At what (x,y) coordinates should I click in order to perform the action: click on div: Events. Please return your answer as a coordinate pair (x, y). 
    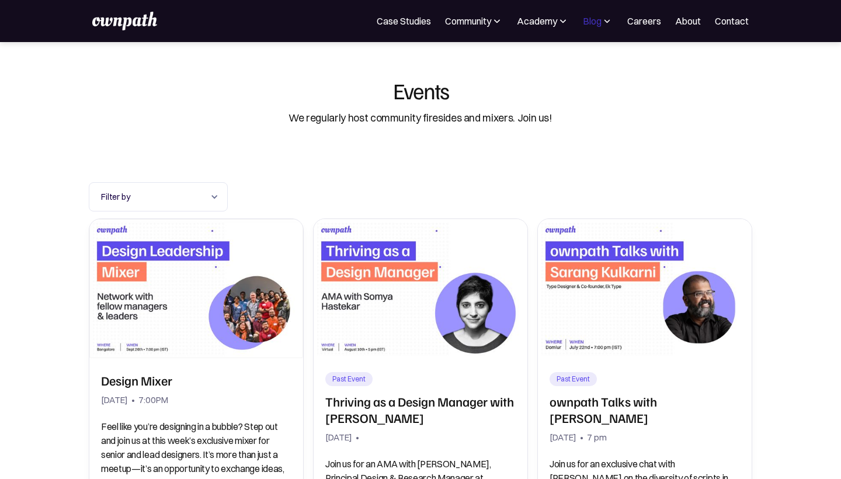
    Looking at the image, I should click on (420, 91).